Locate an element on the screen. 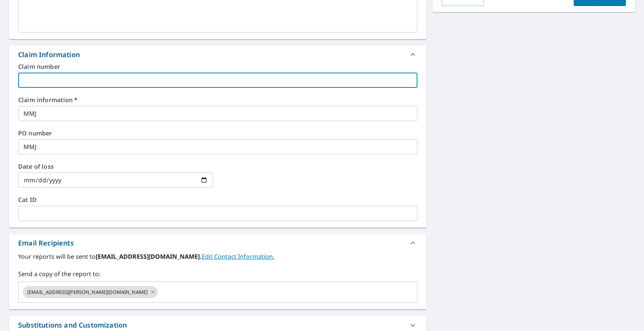 This screenshot has width=644, height=331. label: Cat ID is located at coordinates (217, 200).